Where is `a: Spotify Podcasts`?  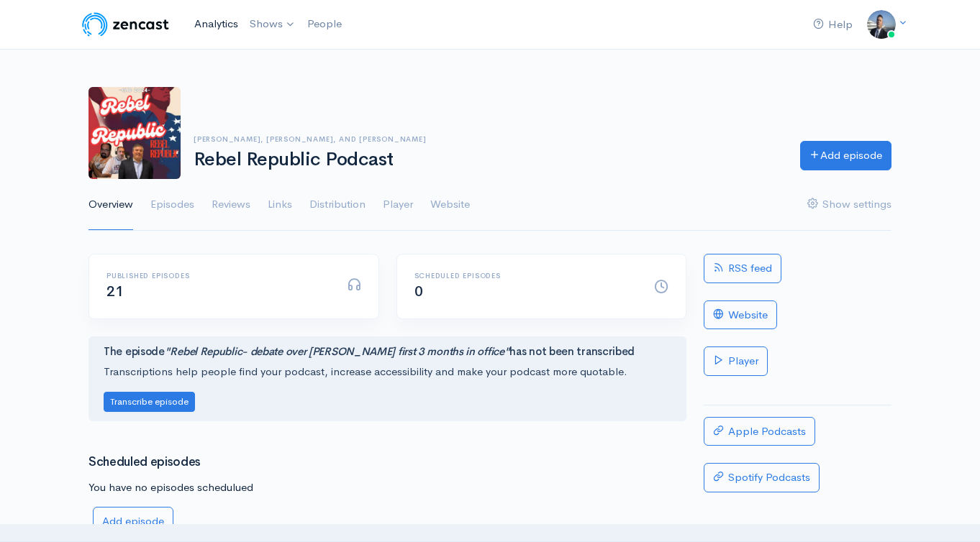 a: Spotify Podcasts is located at coordinates (762, 478).